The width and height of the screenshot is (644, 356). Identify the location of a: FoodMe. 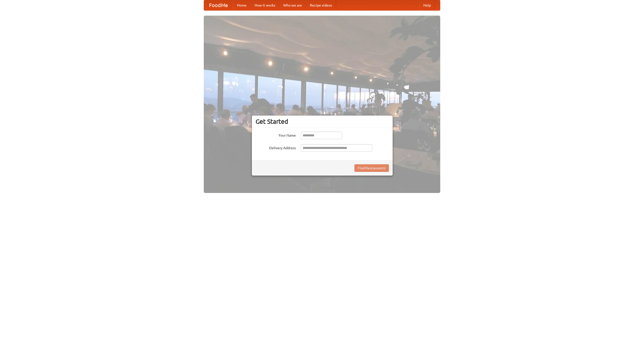
(218, 5).